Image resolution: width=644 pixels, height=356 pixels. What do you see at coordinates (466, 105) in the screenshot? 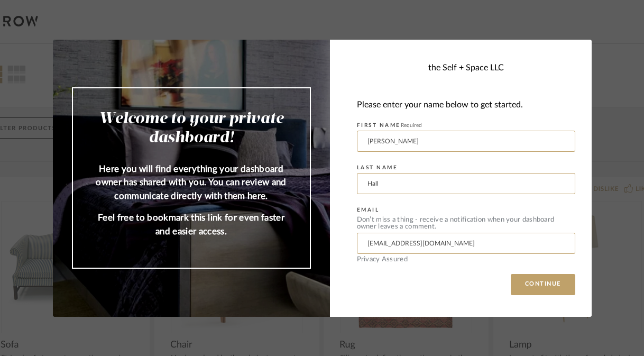
I see `div: Please enter your name below to get started.` at bounding box center [466, 105].